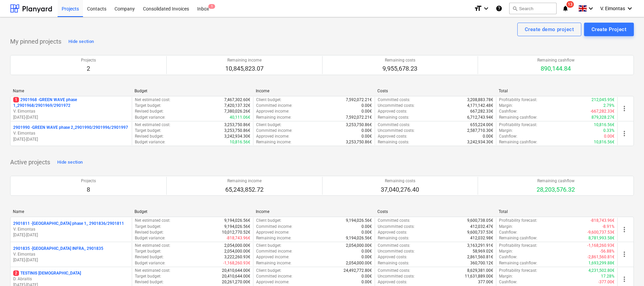 This screenshot has height=286, width=644. Describe the element at coordinates (435, 91) in the screenshot. I see `div: Costs` at that location.